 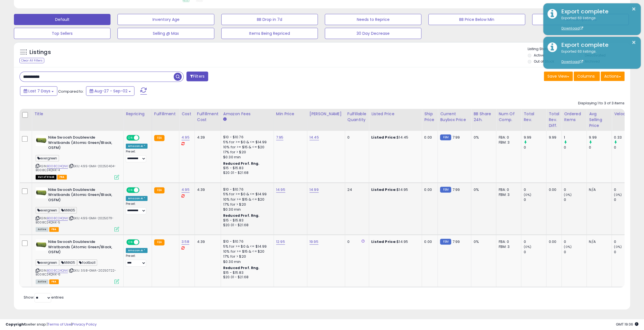 I want to click on label: Out of Stock, so click(x=544, y=61).